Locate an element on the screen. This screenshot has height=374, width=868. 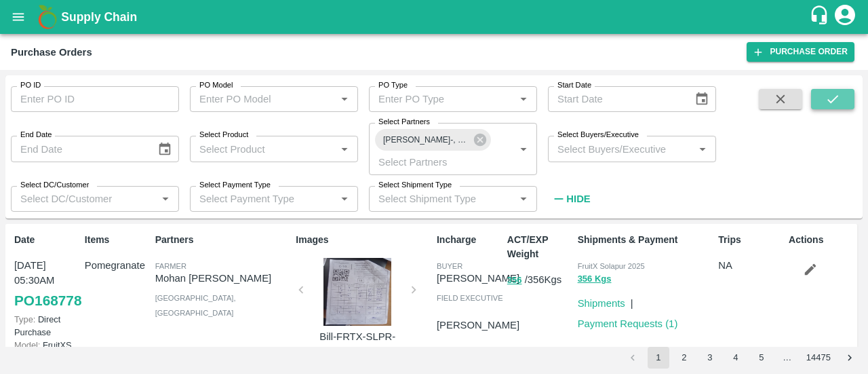
input: Select Payment Type is located at coordinates (253, 199).